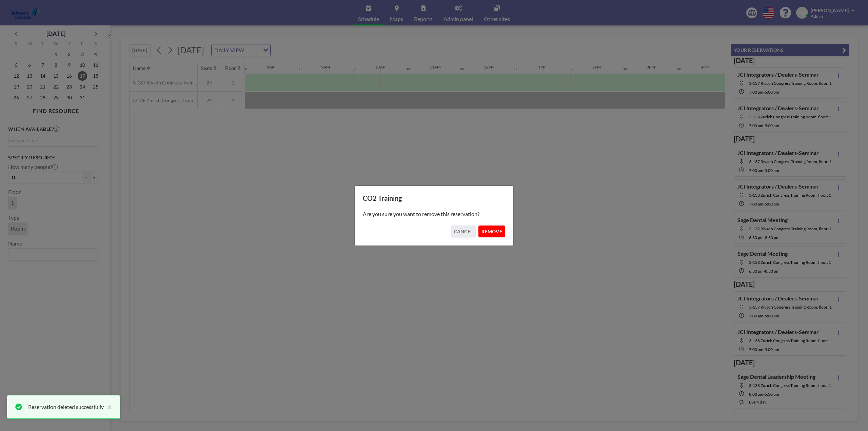  What do you see at coordinates (434, 198) in the screenshot?
I see `h3: CO2 Training` at bounding box center [434, 198].